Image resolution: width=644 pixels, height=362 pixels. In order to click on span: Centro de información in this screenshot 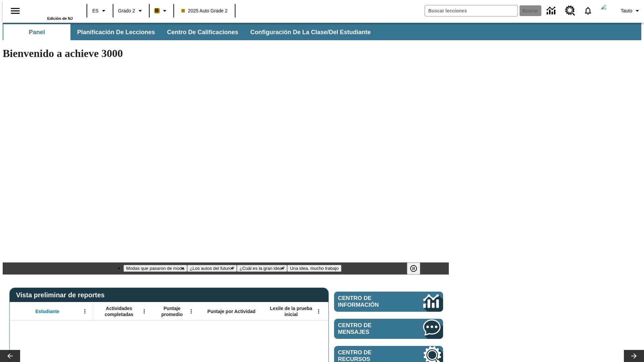, I will do `click(369, 302)`.